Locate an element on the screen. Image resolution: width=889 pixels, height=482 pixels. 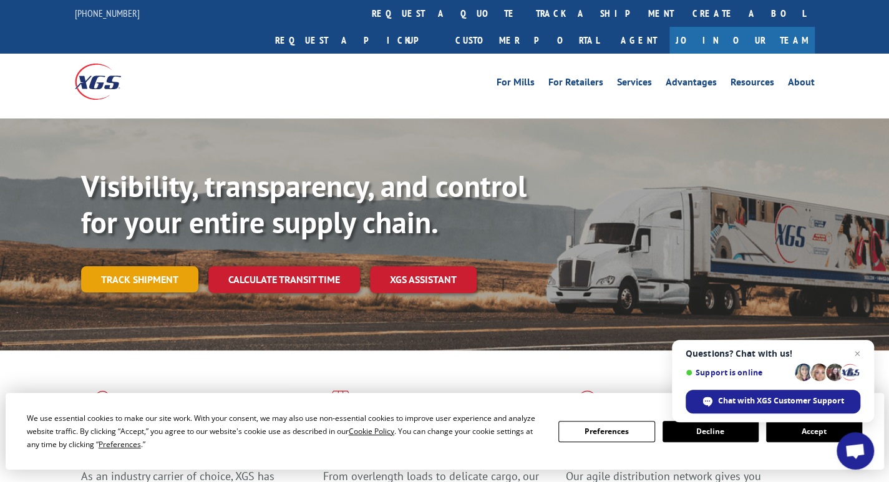
a: About is located at coordinates (801, 84).